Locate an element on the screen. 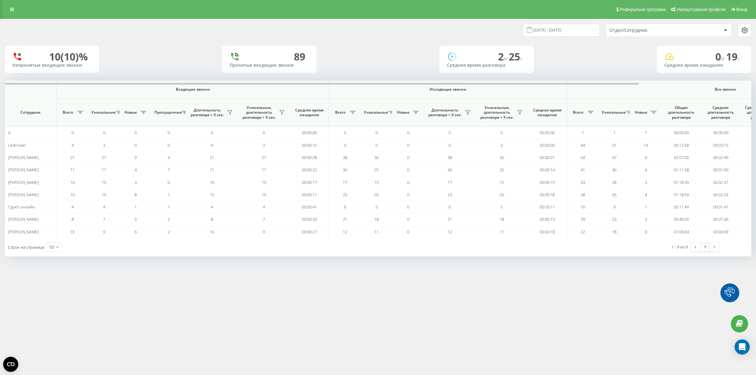  span: 30 is located at coordinates (345, 170).